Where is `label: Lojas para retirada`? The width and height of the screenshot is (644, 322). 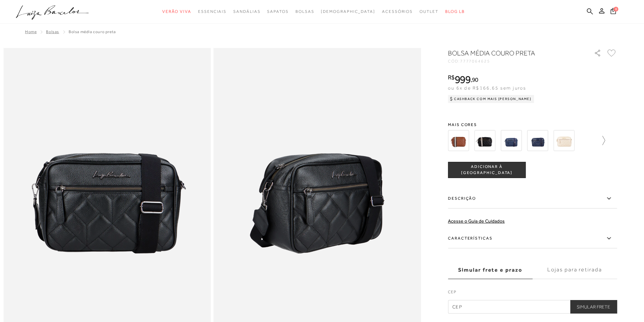 label: Lojas para retirada is located at coordinates (575, 270).